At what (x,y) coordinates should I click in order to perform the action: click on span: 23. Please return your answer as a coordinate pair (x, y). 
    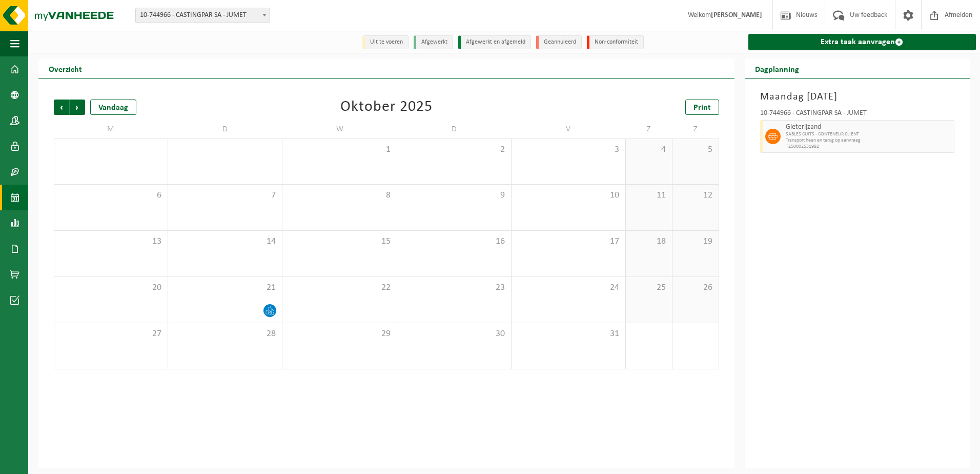
    Looking at the image, I should click on (454, 288).